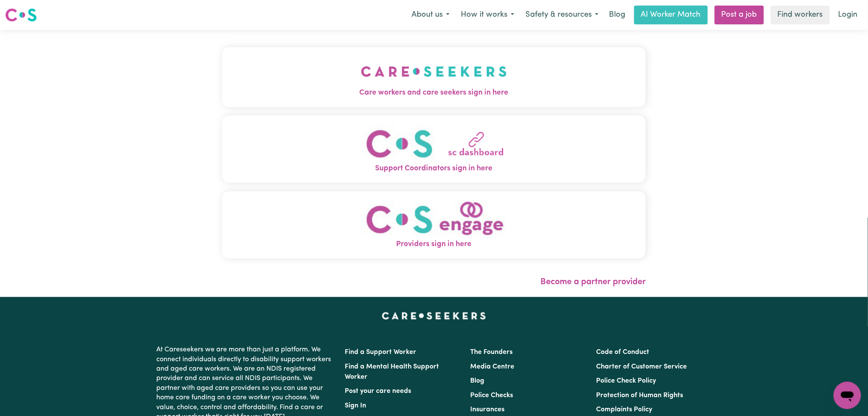 This screenshot has width=868, height=416. I want to click on a: Careseekers logo, so click(21, 15).